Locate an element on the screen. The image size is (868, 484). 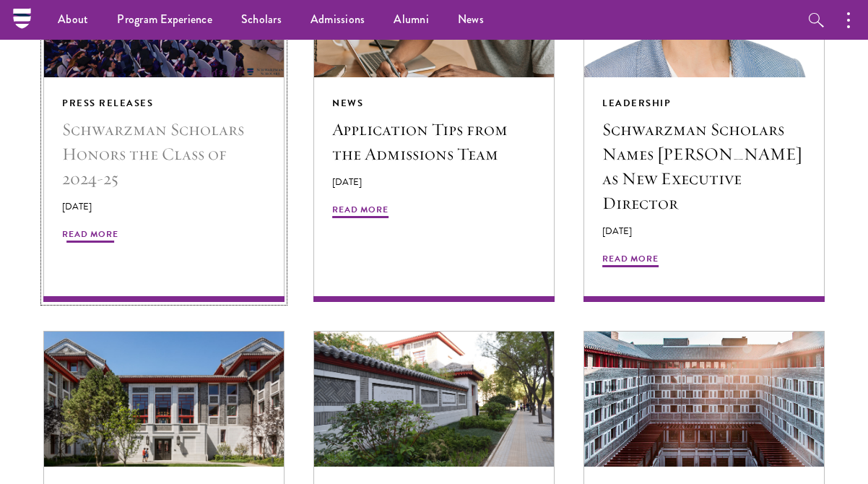
h5: Schwarzman Scholars Honors the Class of 2024-25 is located at coordinates (164, 153).